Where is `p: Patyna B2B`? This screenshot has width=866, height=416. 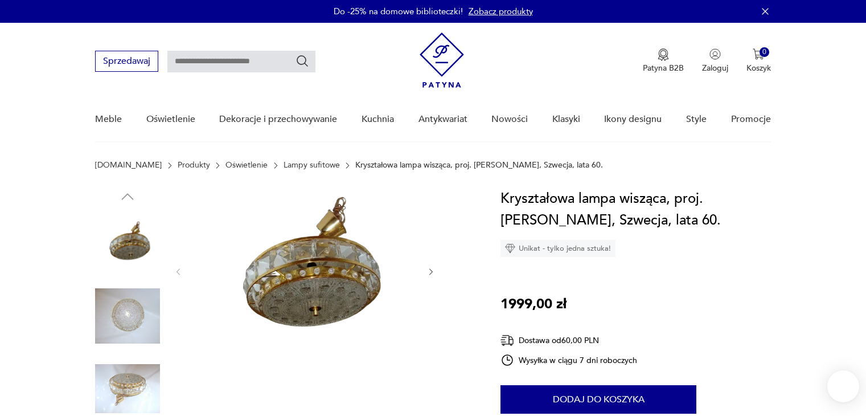
p: Patyna B2B is located at coordinates (663, 68).